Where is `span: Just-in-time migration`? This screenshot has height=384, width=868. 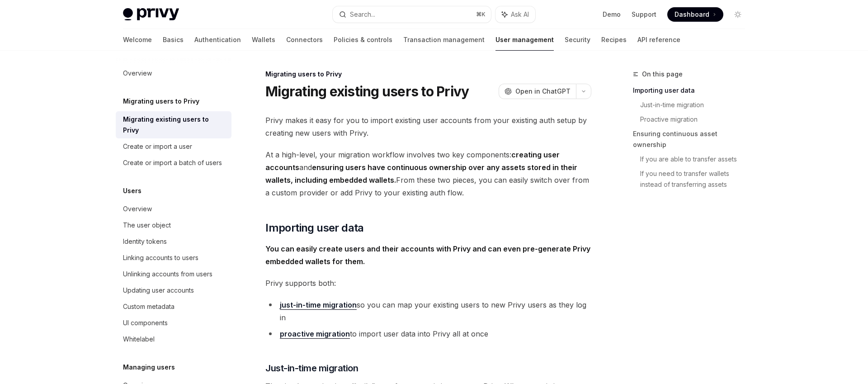 span: Just-in-time migration is located at coordinates (311, 369).